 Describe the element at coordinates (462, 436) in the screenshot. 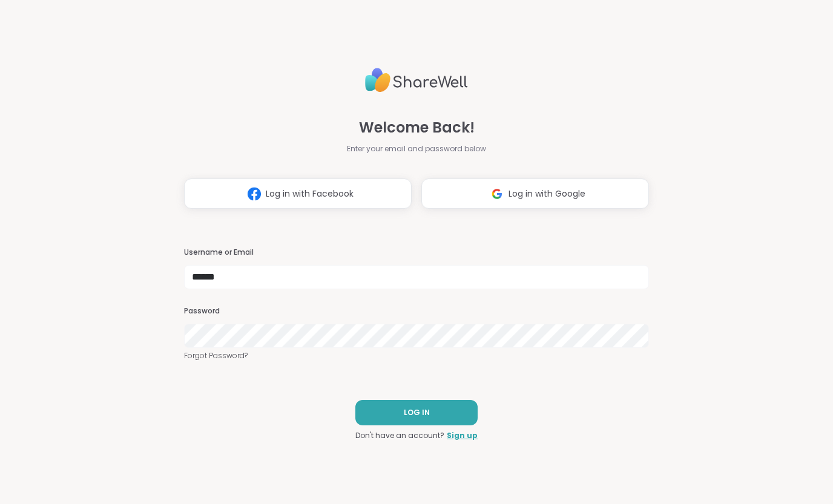

I see `a: Sign up` at that location.